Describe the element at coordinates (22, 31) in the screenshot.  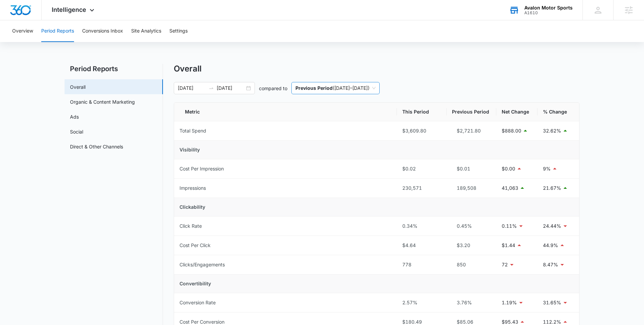
I see `button: Overview` at that location.